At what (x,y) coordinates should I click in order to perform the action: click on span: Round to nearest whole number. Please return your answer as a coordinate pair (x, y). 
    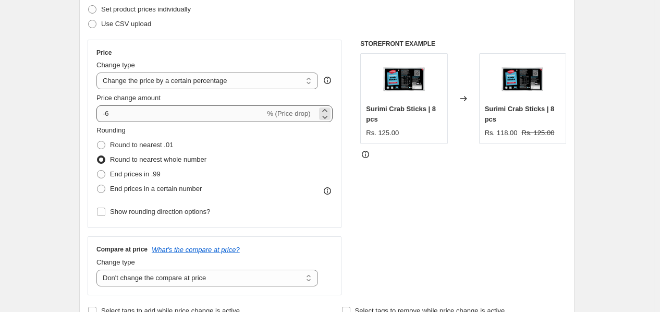
    Looking at the image, I should click on (158, 159).